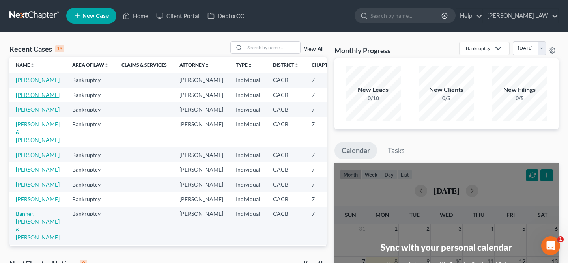 The image size is (568, 263). What do you see at coordinates (225, 16) in the screenshot?
I see `a: DebtorCC` at bounding box center [225, 16].